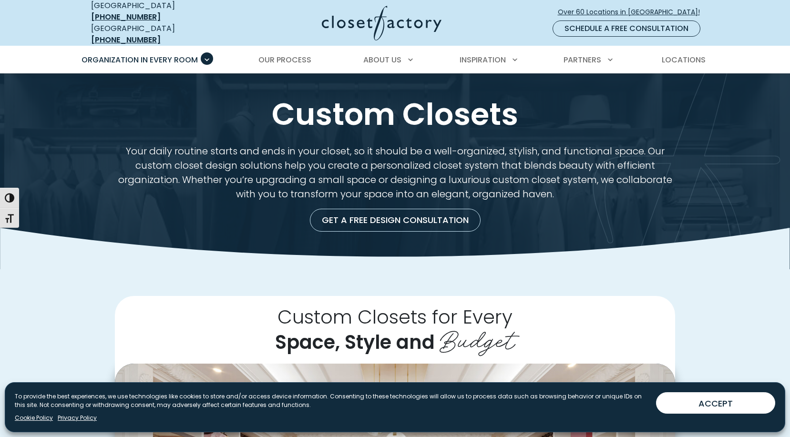 Image resolution: width=790 pixels, height=437 pixels. Describe the element at coordinates (382, 60) in the screenshot. I see `span: About Us` at that location.